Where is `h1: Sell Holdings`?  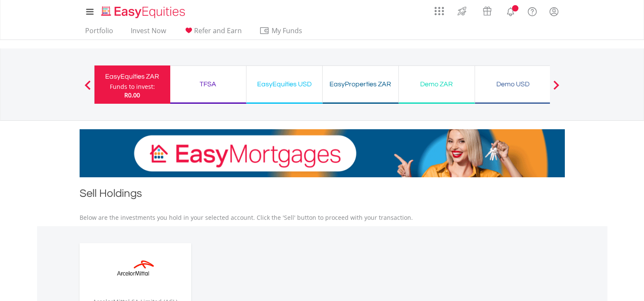 h1: Sell Holdings is located at coordinates (322, 195).